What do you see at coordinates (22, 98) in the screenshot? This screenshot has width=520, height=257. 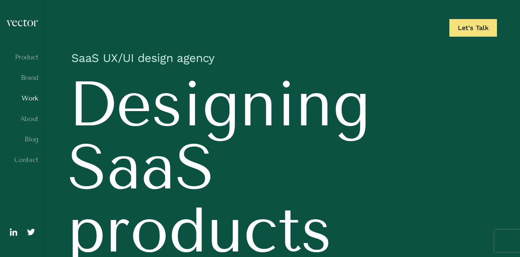 I see `a: Work` at bounding box center [22, 98].